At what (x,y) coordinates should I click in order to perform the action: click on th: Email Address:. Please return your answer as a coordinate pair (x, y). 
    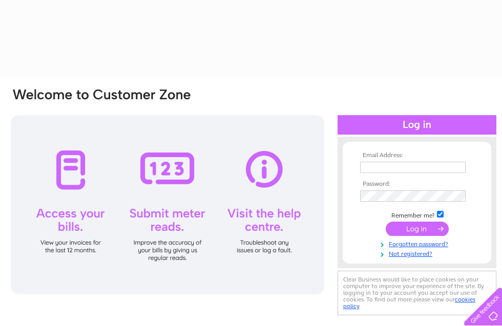
    Looking at the image, I should click on (417, 156).